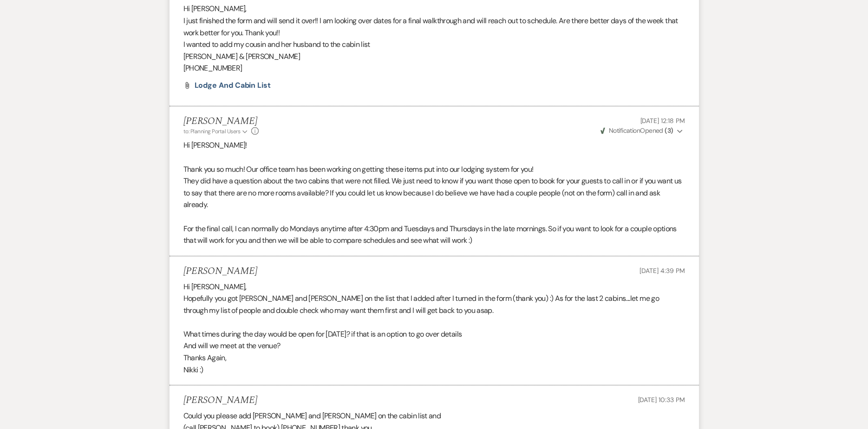 The width and height of the screenshot is (868, 429). Describe the element at coordinates (435, 45) in the screenshot. I see `p: I wanted to add my cousin and her husband to the cabin list` at that location.